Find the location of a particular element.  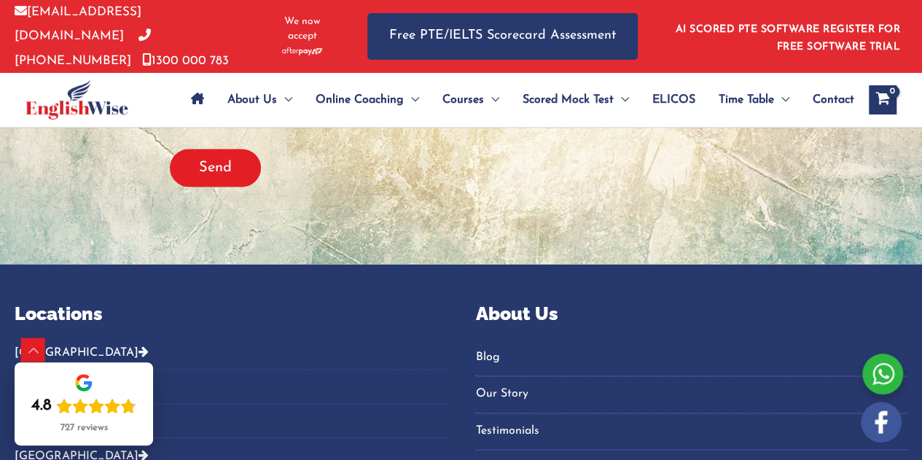

span: Courses is located at coordinates (463, 100).